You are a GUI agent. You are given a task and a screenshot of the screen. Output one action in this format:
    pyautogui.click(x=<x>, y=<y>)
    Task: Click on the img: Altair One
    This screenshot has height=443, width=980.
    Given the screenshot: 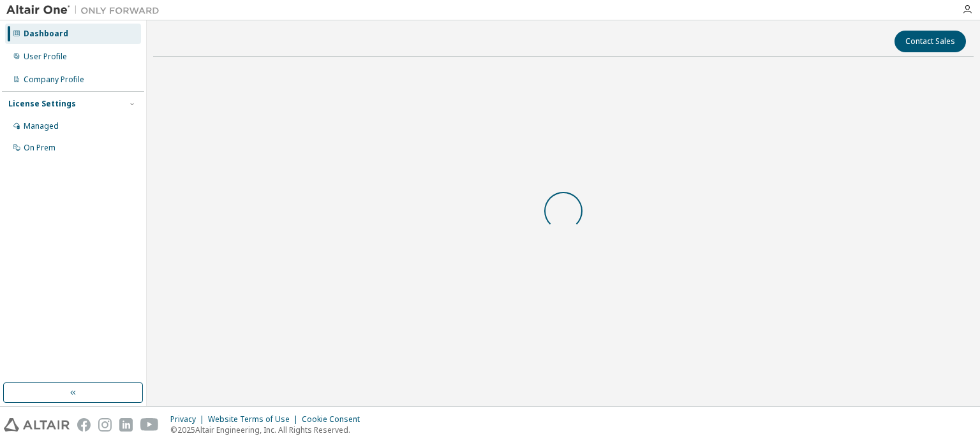 What is the action you would take?
    pyautogui.click(x=86, y=10)
    